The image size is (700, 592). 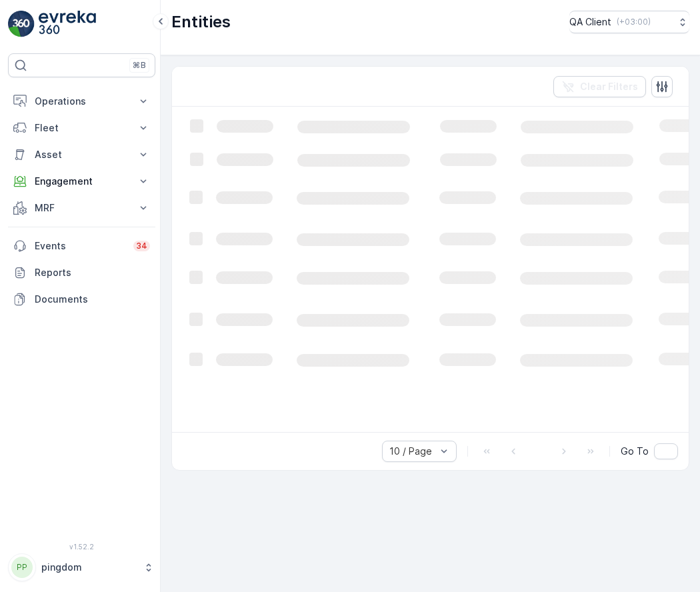 I want to click on a: Events34, so click(x=81, y=246).